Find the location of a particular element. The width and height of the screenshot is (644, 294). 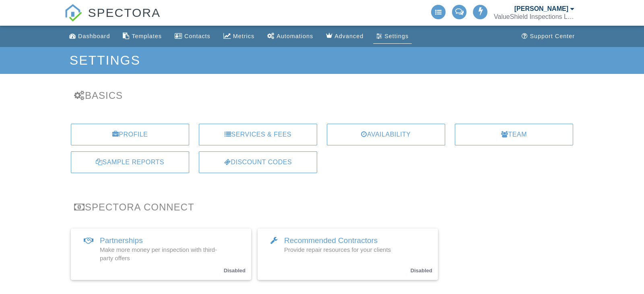

h1: Settings is located at coordinates (322, 60).